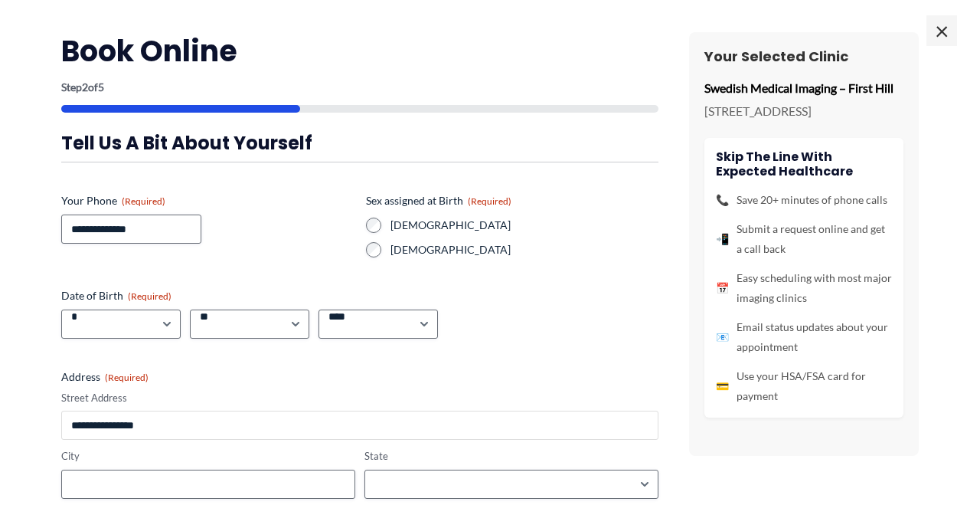 The width and height of the screenshot is (980, 505). I want to click on h3: Tell us a bit about yourself, so click(360, 143).